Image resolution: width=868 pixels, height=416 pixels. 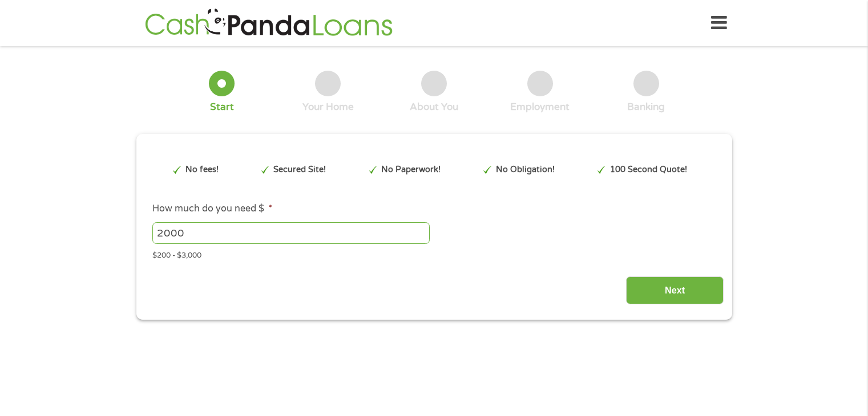 What do you see at coordinates (222, 108) in the screenshot?
I see `div: Start` at bounding box center [222, 108].